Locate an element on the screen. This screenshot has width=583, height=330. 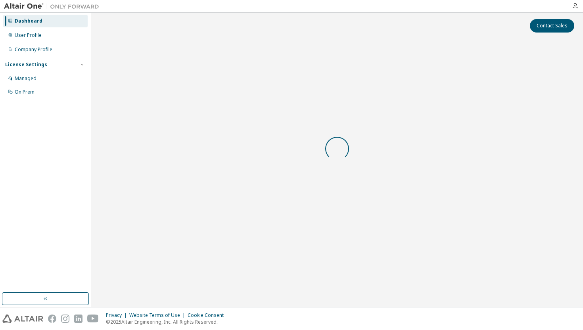
p: © 2025 Altair Engineering, Inc. All Rights Reserved. is located at coordinates (167, 322).